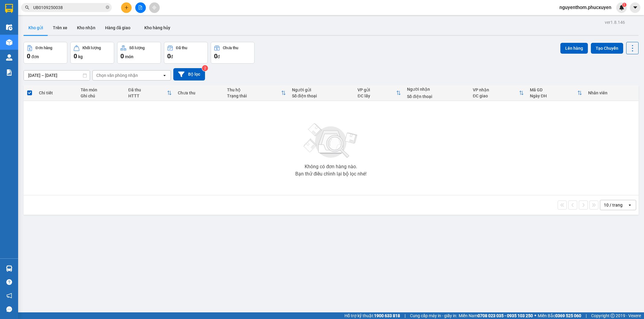 Image resolution: width=644 pixels, height=319 pixels. What do you see at coordinates (331, 167) in the screenshot?
I see `div: Không có đơn hàng nào.` at bounding box center [331, 167].